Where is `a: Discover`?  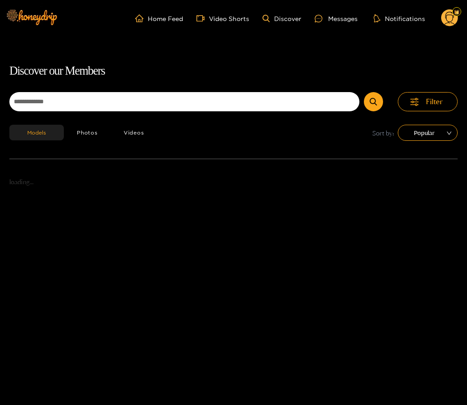 a: Discover is located at coordinates (282, 18).